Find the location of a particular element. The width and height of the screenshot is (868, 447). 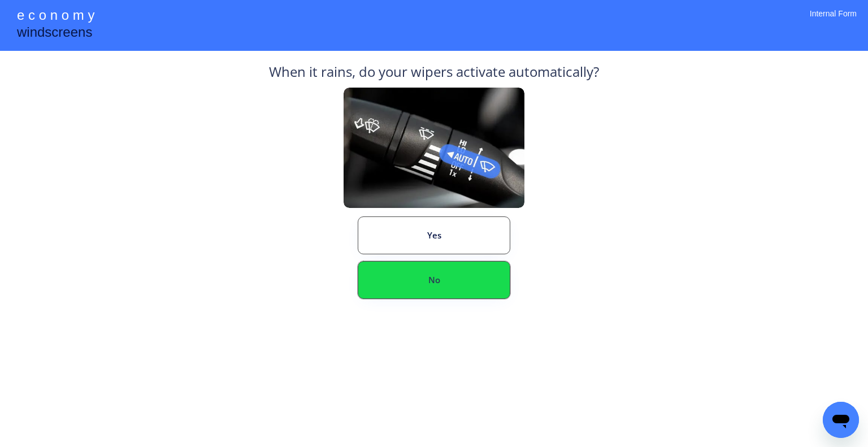

img: Rain%20Sensor%20Example.png is located at coordinates (434, 148).